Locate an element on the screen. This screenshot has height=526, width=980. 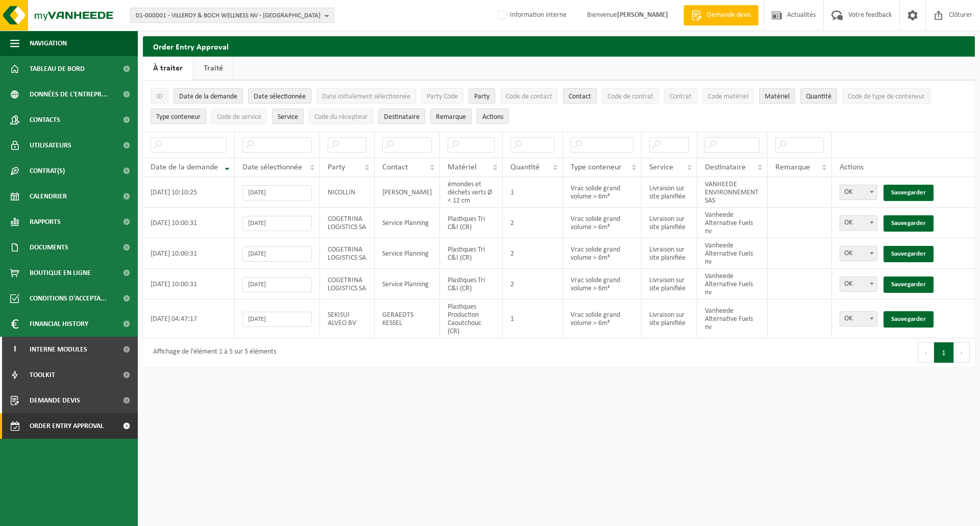
span: Tableau de bord is located at coordinates (57, 69).